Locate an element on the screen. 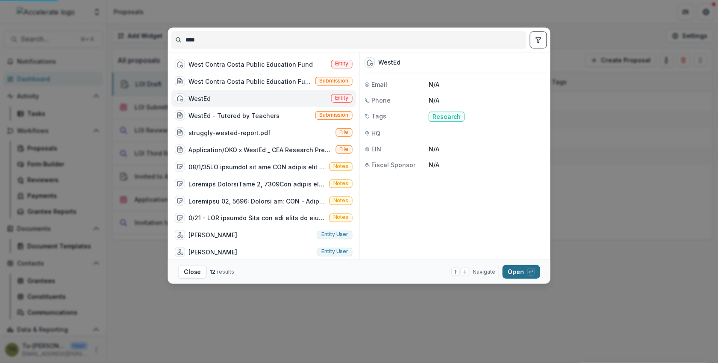 Image resolution: width=718 pixels, height=363 pixels. div: West Contra Costa Public Education Fund - Community of Practice - 1 is located at coordinates (250, 81).